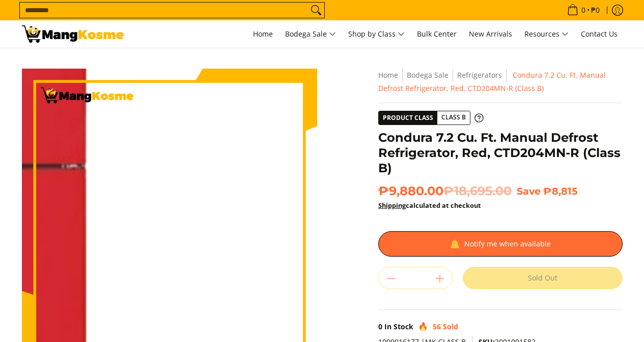 The width and height of the screenshot is (644, 342). Describe the element at coordinates (595, 10) in the screenshot. I see `span: ₱0` at that location.